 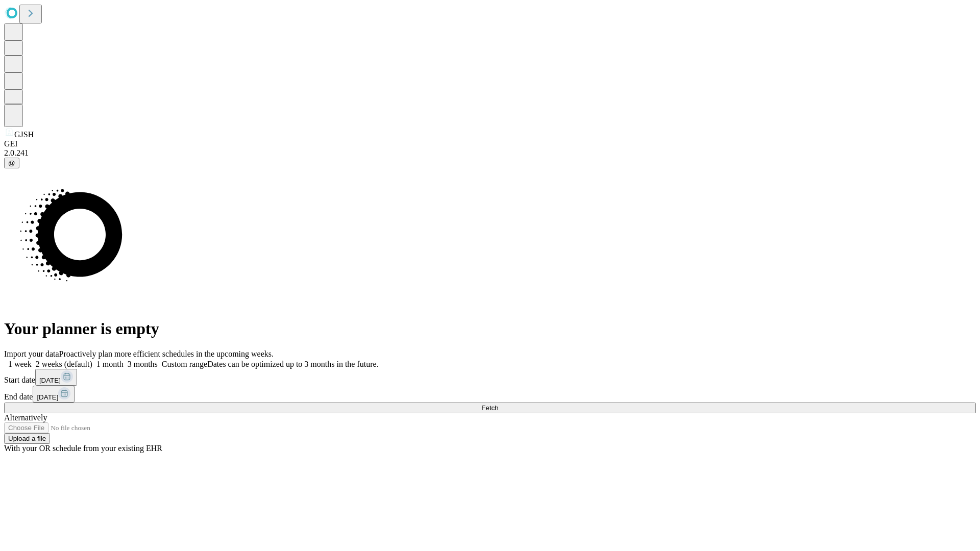 What do you see at coordinates (490, 408) in the screenshot?
I see `button: Fetch` at bounding box center [490, 408].